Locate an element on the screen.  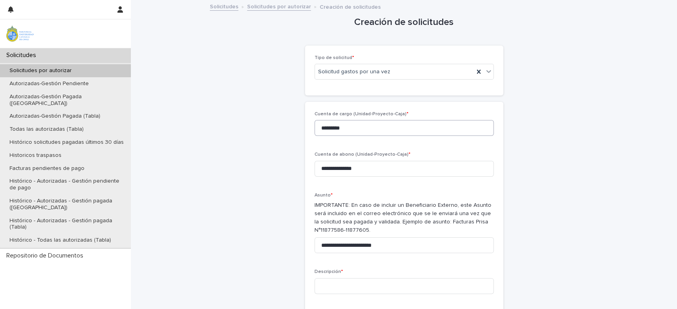
p: Histórico - Todas las autorizadas (Tabla) is located at coordinates (60, 240).